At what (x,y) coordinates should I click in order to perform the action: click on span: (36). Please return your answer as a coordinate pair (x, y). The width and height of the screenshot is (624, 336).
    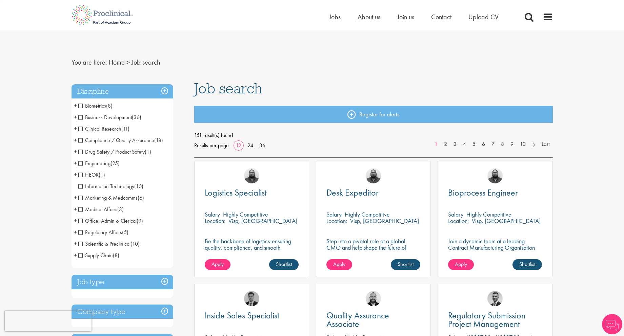
    Looking at the image, I should click on (137, 117).